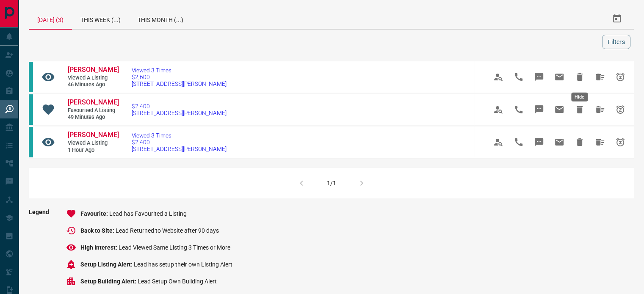  Describe the element at coordinates (93, 117) in the screenshot. I see `span: 49 minutes ago` at that location.